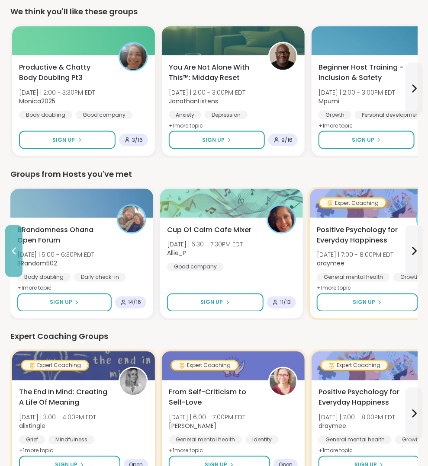 The width and height of the screenshot is (428, 466). I want to click on div: Daily check-in, so click(100, 278).